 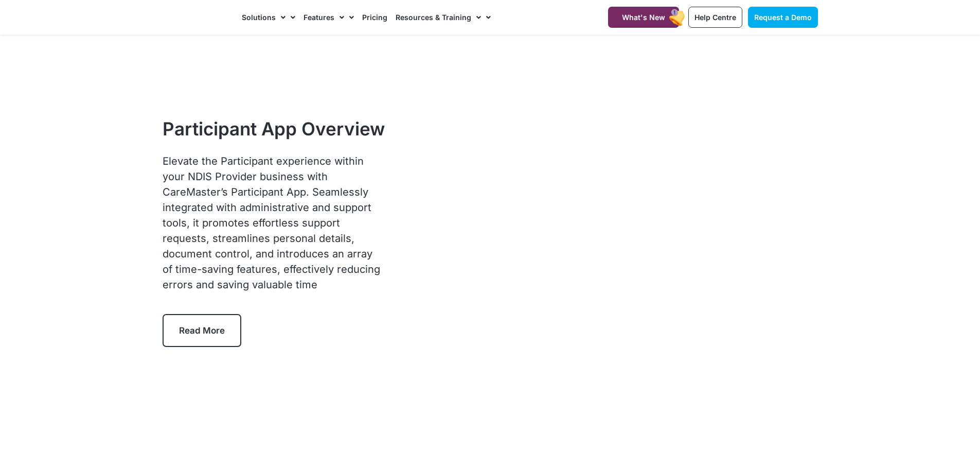 I want to click on img: CareMaster Logo, so click(x=197, y=17).